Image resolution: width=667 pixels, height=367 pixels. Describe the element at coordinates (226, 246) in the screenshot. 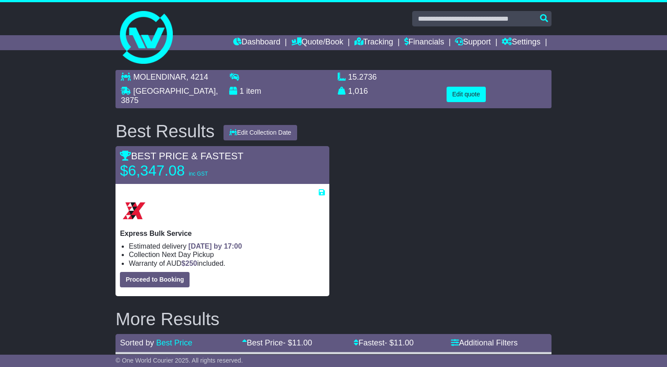

I see `li: Estimated delivery` at that location.